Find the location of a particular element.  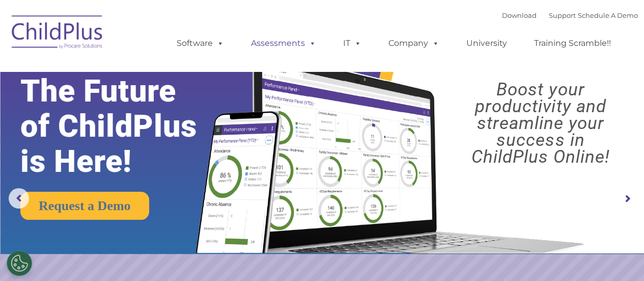

a: Training Scramble!! is located at coordinates (572, 44).